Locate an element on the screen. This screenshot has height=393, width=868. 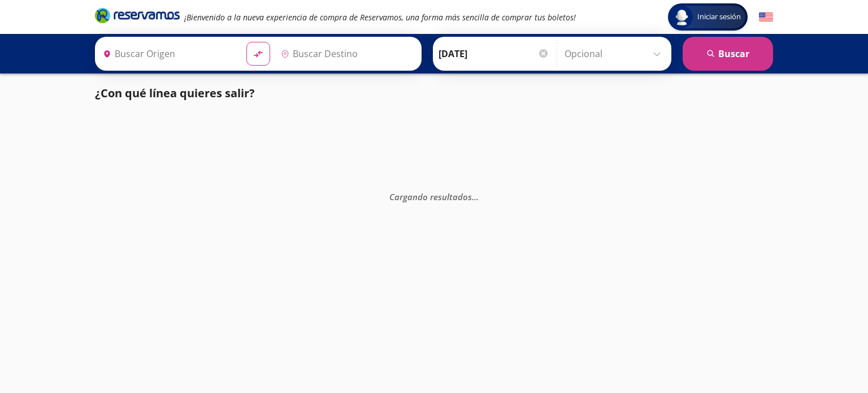
button: English is located at coordinates (766, 17).